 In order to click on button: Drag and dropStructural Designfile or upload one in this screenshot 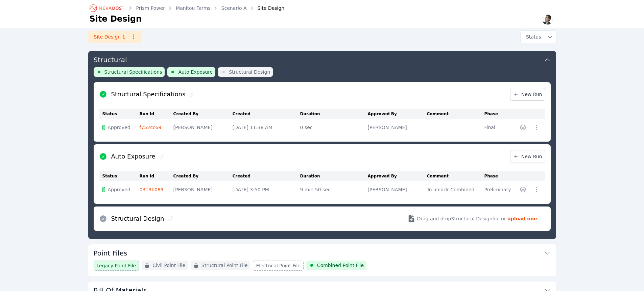, I will do `click(471, 219)`.